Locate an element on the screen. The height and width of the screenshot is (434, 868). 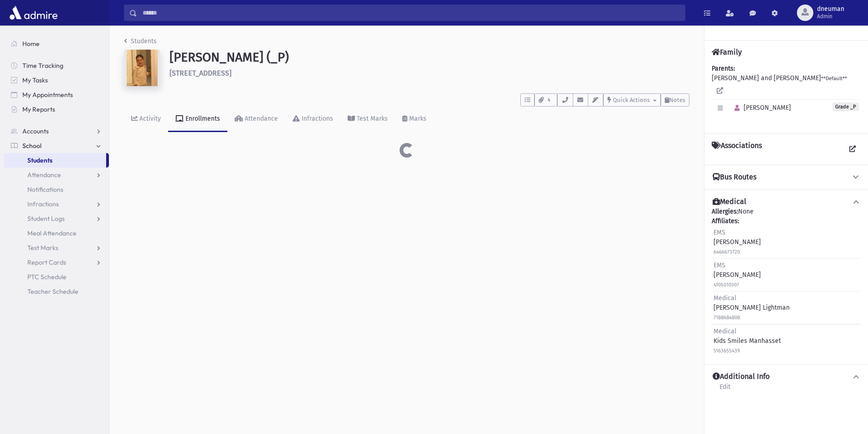
span: dneuman is located at coordinates (830, 9).